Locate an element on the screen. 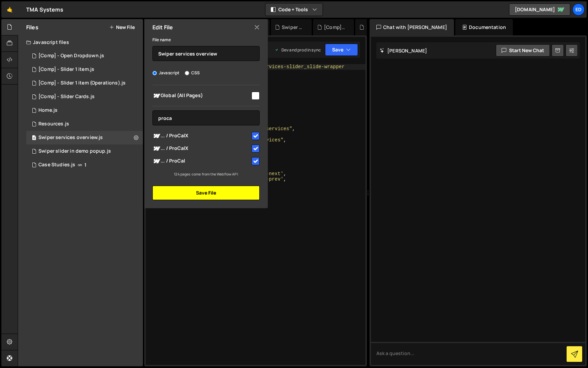  div: Case Studies.js is located at coordinates (57, 165).